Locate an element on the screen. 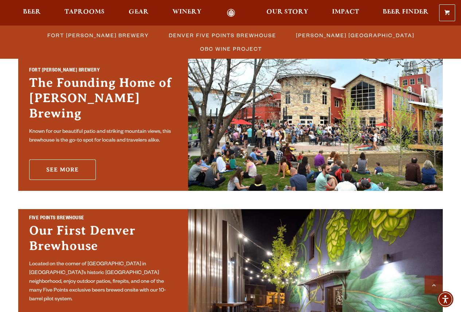 The height and width of the screenshot is (312, 461). h2: Five Points Brewhouse is located at coordinates (103, 219).